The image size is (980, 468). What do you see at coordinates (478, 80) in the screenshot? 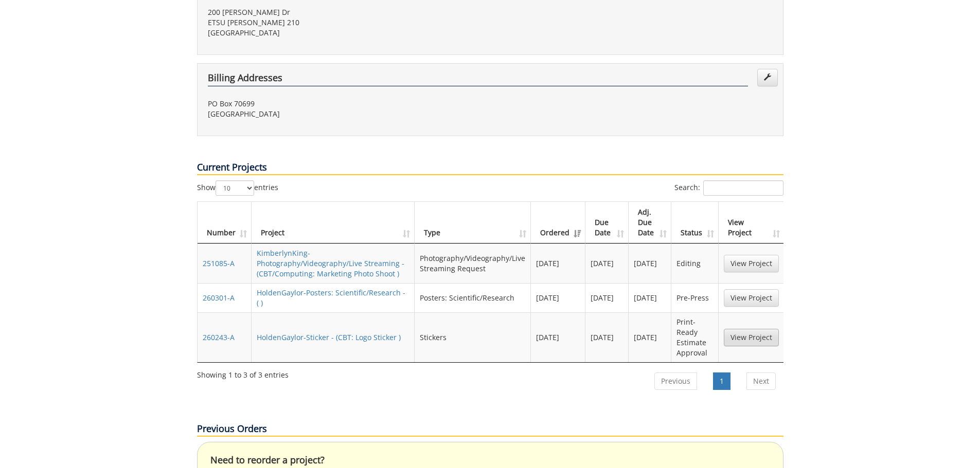
I see `h4: Billing Addresses` at bounding box center [478, 80].